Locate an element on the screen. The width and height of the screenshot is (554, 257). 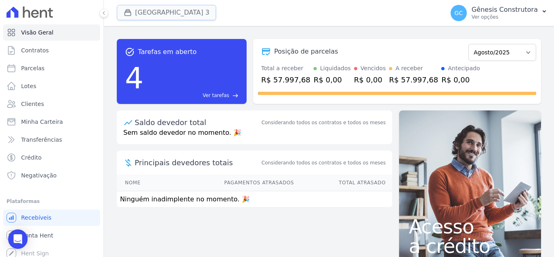
span: Principais devedores totais is located at coordinates (197, 162).